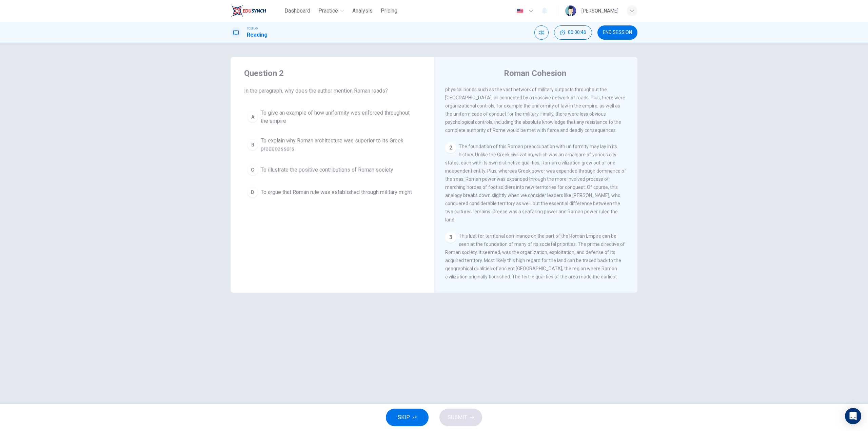 The image size is (868, 431). Describe the element at coordinates (333, 170) in the screenshot. I see `button: CTo illustrate the positive contributions of Roman society` at that location.